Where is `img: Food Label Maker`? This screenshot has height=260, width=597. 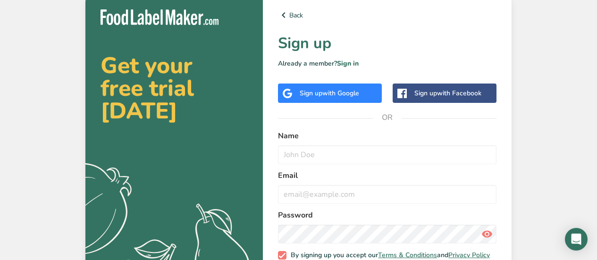 img: Food Label Maker is located at coordinates (160, 17).